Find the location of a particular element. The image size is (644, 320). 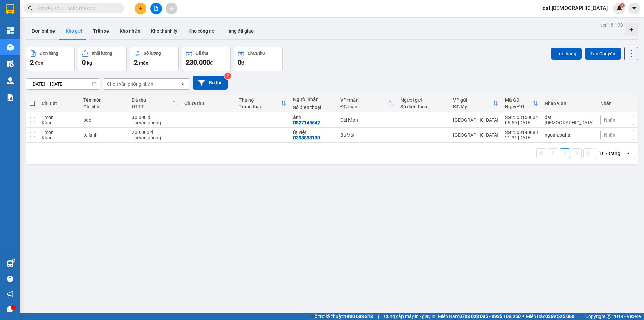

button: Hàng đã giao is located at coordinates (239, 31).